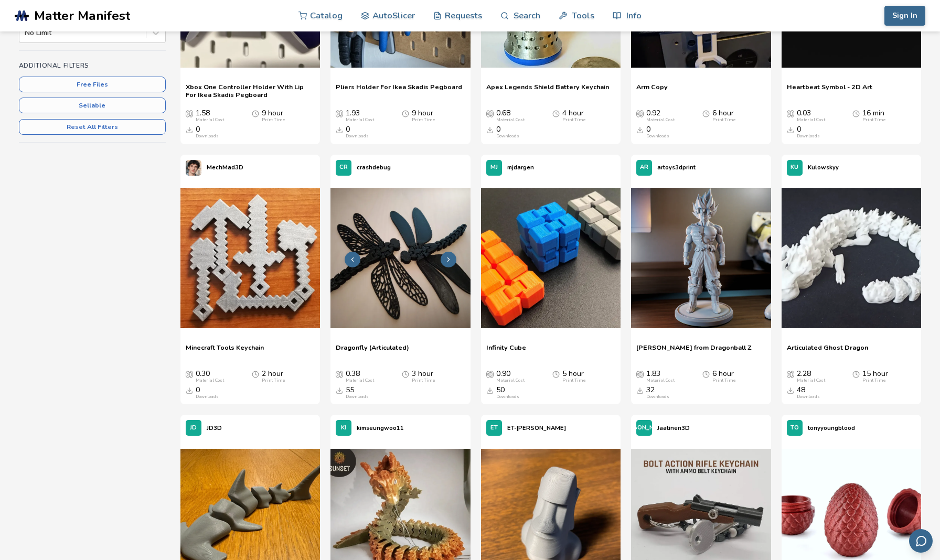 The height and width of the screenshot is (560, 940). I want to click on a: Minecraft Tools Keychain, so click(225, 352).